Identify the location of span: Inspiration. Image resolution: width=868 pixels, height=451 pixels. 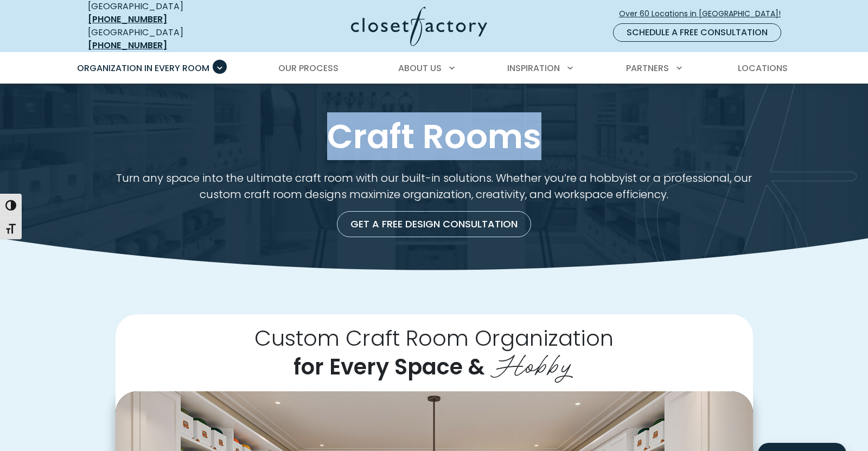
(533, 68).